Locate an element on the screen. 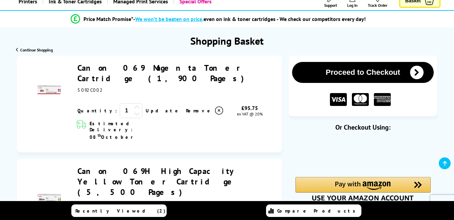 This screenshot has height=220, width=454. div: - even on ink & toner cartridges - We check our competitors every day! is located at coordinates (250, 19).